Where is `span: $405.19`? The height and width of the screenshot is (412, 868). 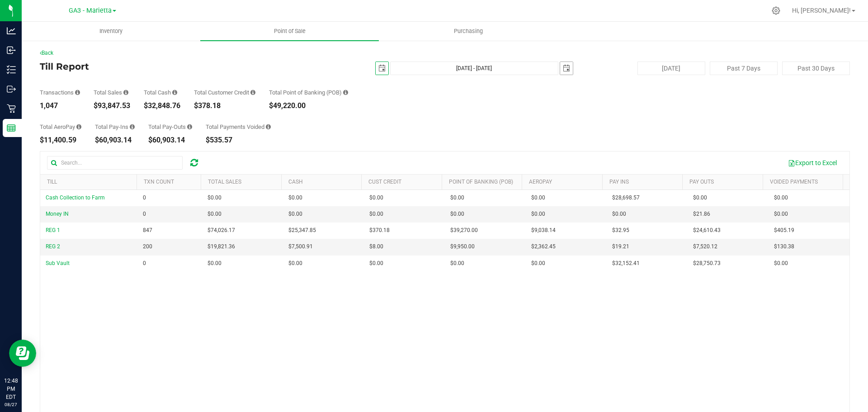 span: $405.19 is located at coordinates (784, 231).